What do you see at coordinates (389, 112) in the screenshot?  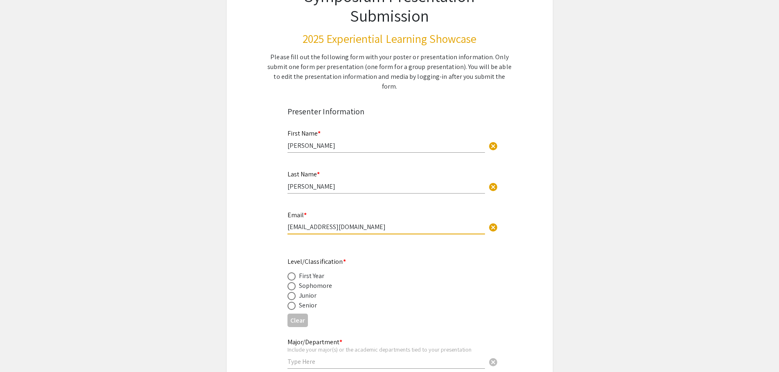 I see `div: Presenter Information` at bounding box center [389, 112].